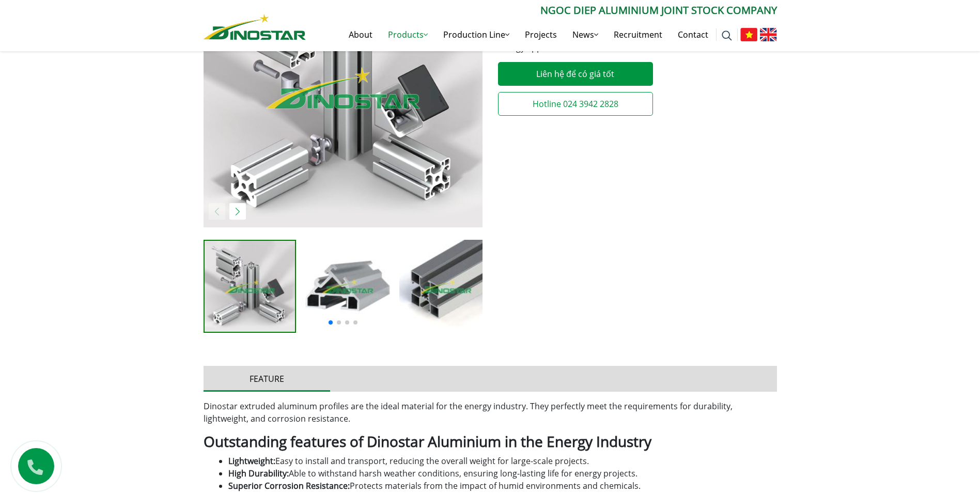  What do you see at coordinates (585, 34) in the screenshot?
I see `a: News` at bounding box center [585, 34].